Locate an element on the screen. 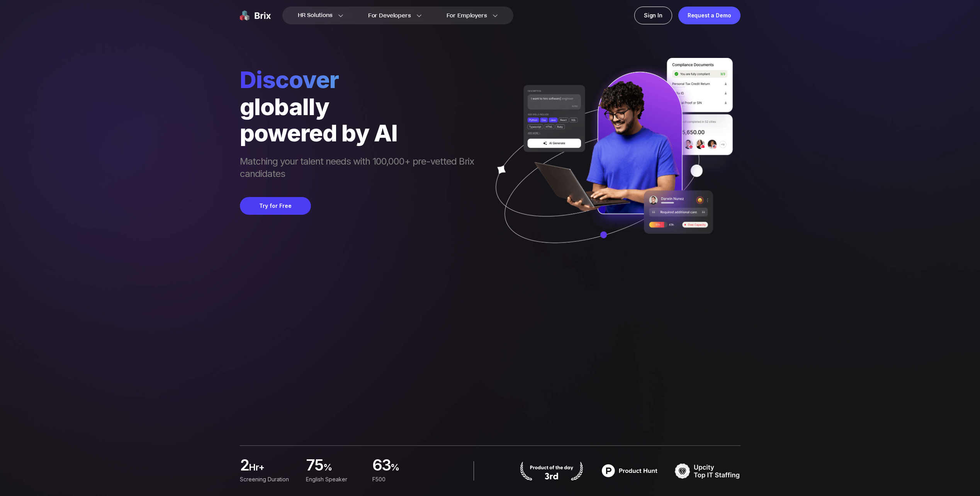 The height and width of the screenshot is (496, 980). span: Discover is located at coordinates (361, 79).